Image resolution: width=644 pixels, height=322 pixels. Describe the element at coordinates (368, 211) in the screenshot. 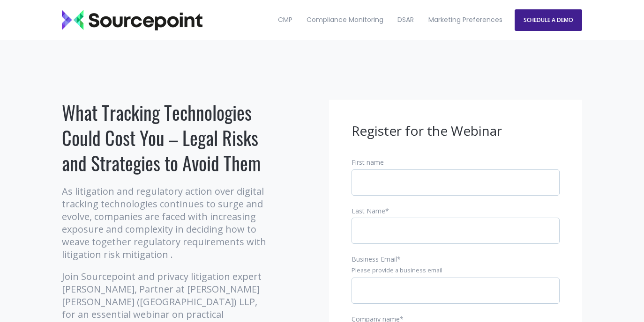

I see `span: Last Name` at that location.